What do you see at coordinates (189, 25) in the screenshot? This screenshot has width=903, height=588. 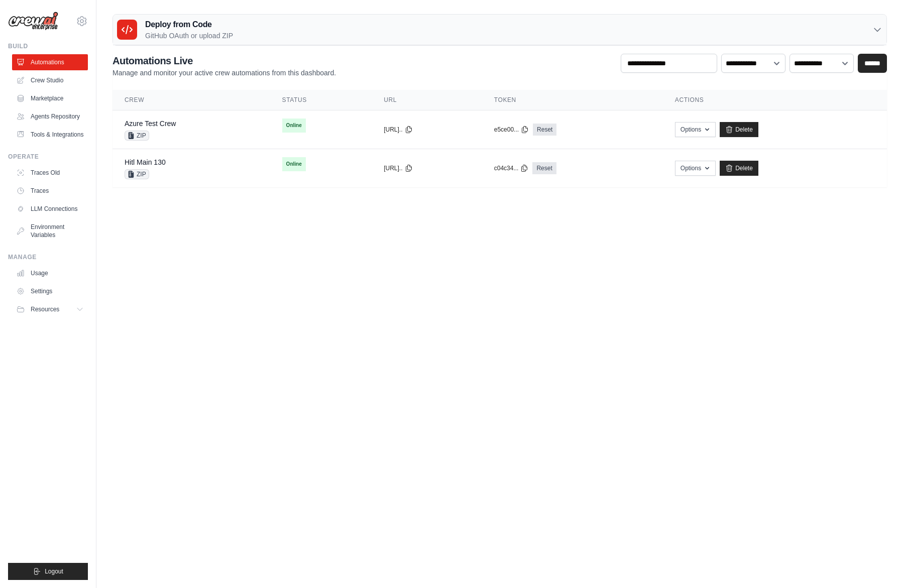 I see `h3: Deploy from Code` at bounding box center [189, 25].